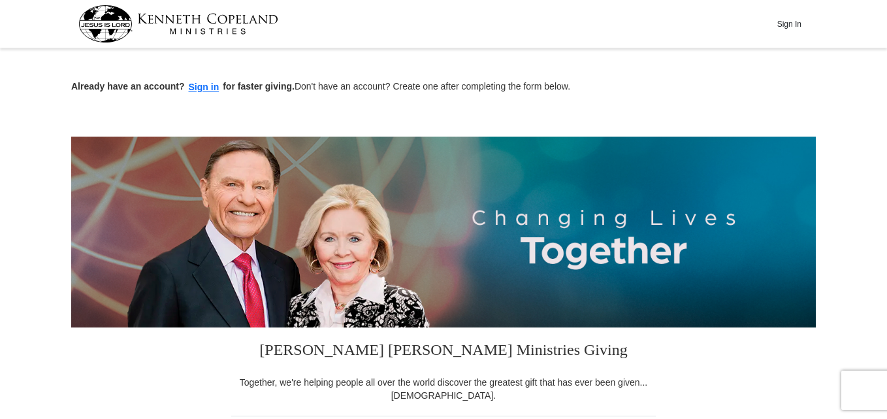 This screenshot has width=887, height=419. I want to click on p: Don't have an account? Create one after completing the form below., so click(444, 87).